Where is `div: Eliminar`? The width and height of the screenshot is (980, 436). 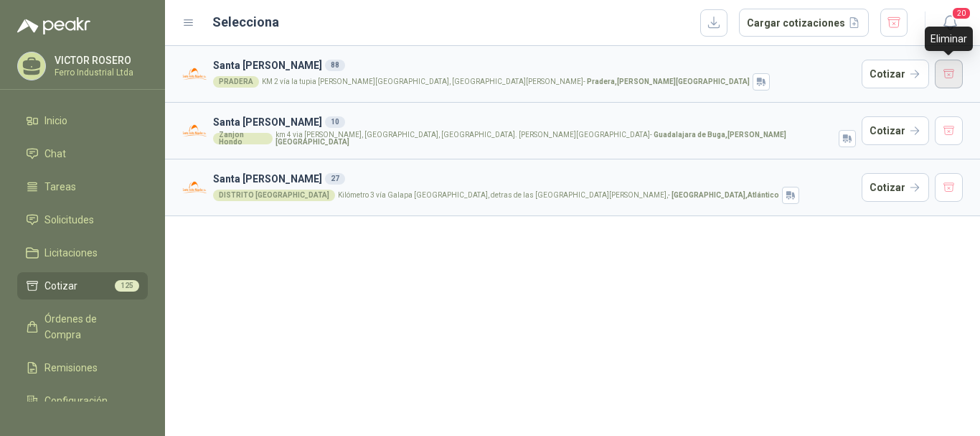 div: Eliminar is located at coordinates (949, 39).